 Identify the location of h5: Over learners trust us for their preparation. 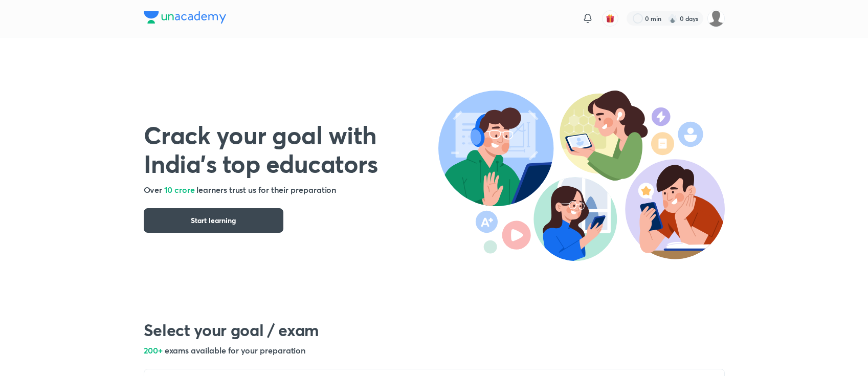
(291, 190).